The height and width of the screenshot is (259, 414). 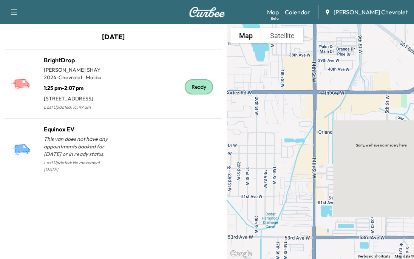 I want to click on button: Show street map, so click(x=246, y=36).